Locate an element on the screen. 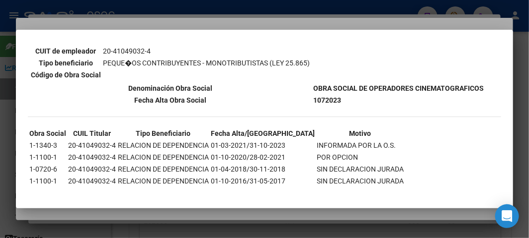 This screenshot has width=529, height=238. b: 1072023 is located at coordinates (327, 100).